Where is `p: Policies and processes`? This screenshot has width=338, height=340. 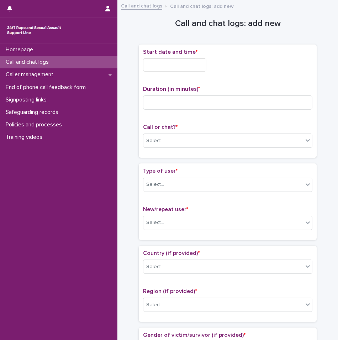
p: Policies and processes is located at coordinates (35, 124).